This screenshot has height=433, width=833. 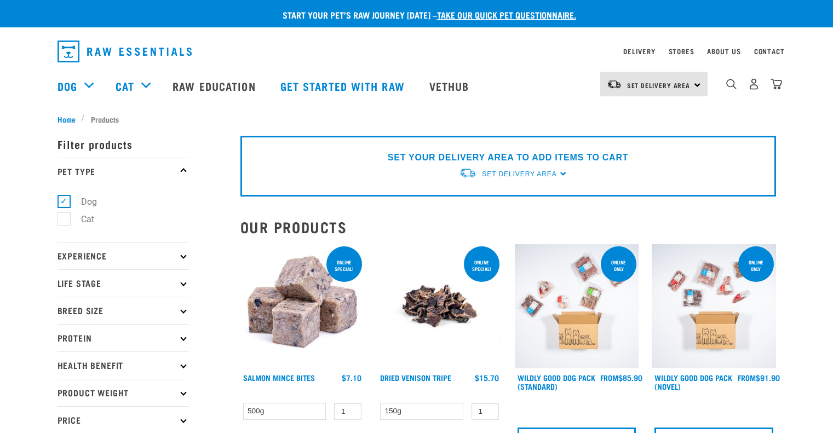 What do you see at coordinates (70, 119) in the screenshot?
I see `a: Home` at bounding box center [70, 119].